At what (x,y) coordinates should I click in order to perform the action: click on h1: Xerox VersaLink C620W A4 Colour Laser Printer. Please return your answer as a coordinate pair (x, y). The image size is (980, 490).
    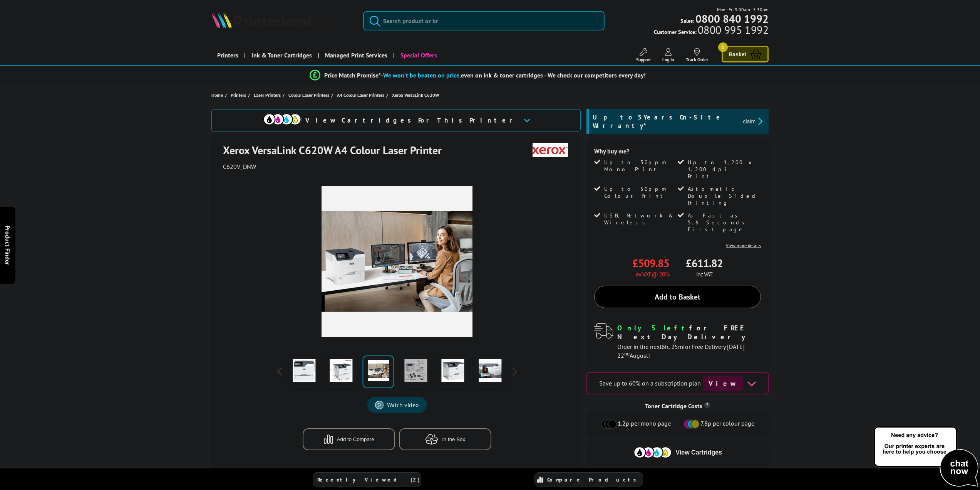
    Looking at the image, I should click on (336, 150).